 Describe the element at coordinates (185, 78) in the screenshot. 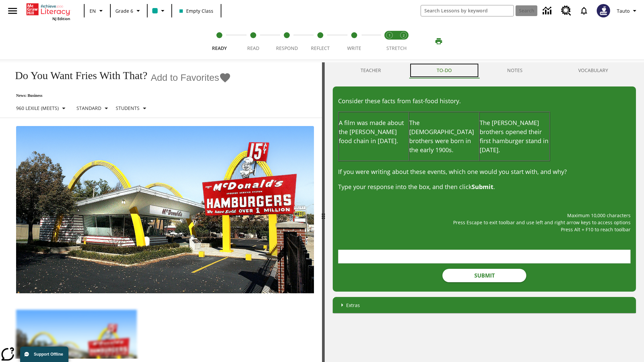

I see `span: Add to Favorites` at that location.